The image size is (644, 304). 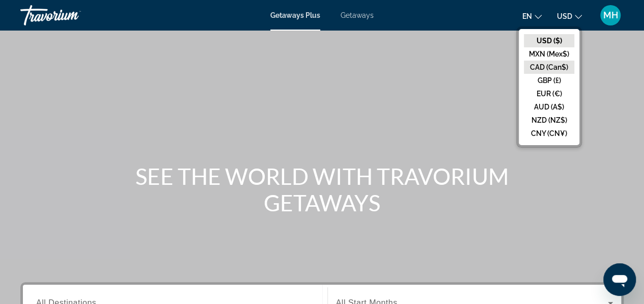 I want to click on button: CAD (Can$), so click(x=549, y=67).